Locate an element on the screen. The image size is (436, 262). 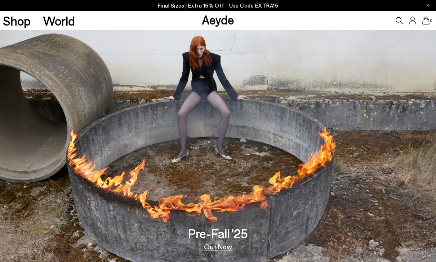
span: Navigate to /collections/ss25-final-sizes is located at coordinates (253, 5).